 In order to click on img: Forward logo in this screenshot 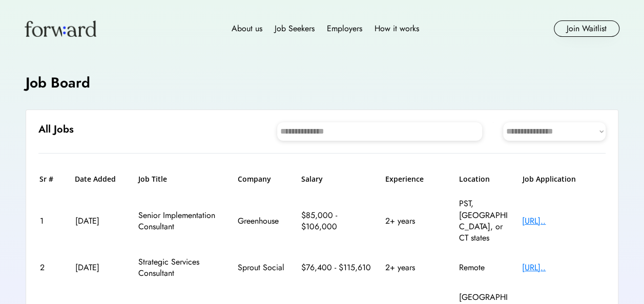, I will do `click(60, 29)`.